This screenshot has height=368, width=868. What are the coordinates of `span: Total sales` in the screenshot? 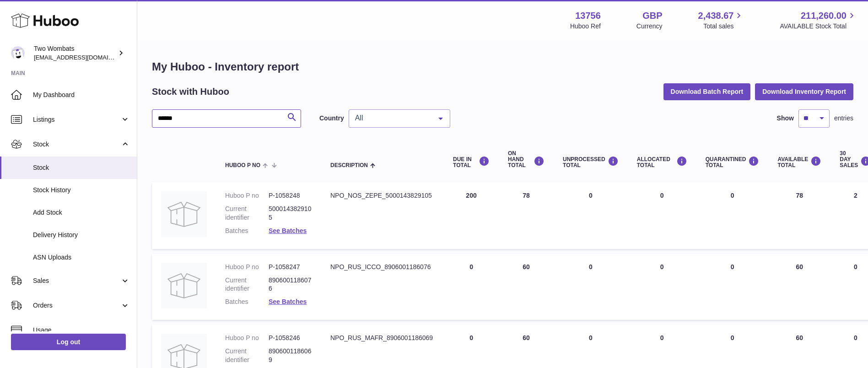 It's located at (723, 26).